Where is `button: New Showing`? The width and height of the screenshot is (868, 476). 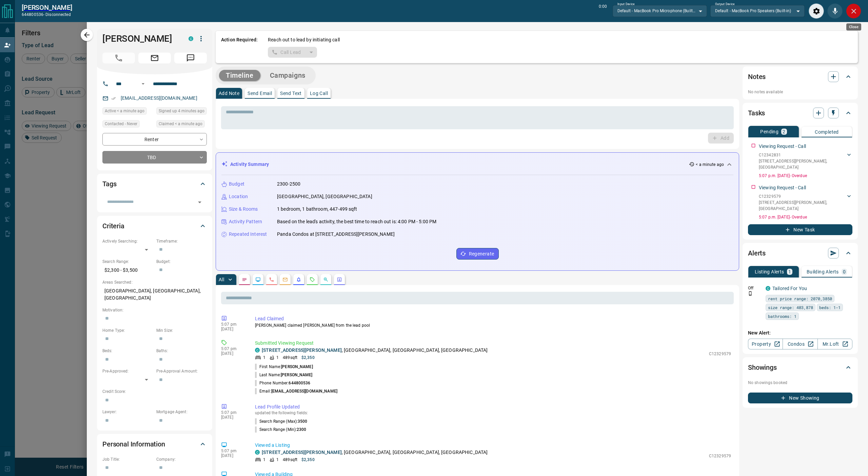 button: New Showing is located at coordinates (800, 398).